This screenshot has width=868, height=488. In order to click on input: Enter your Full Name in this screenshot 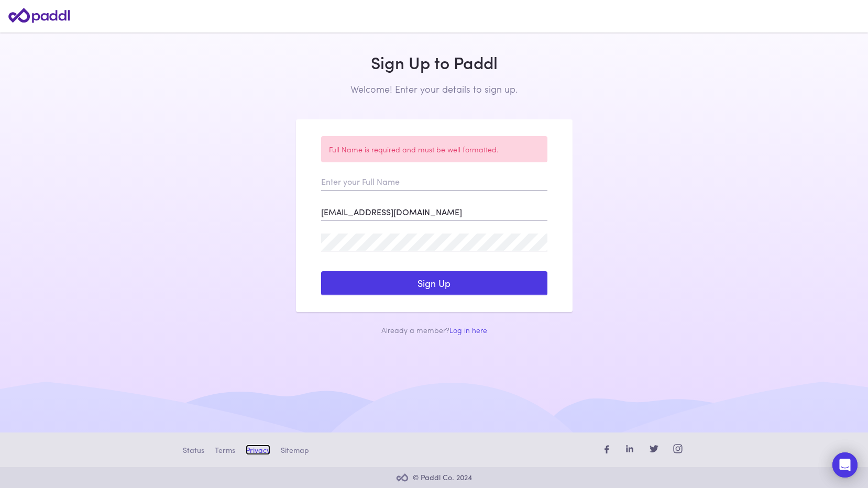, I will do `click(434, 181)`.